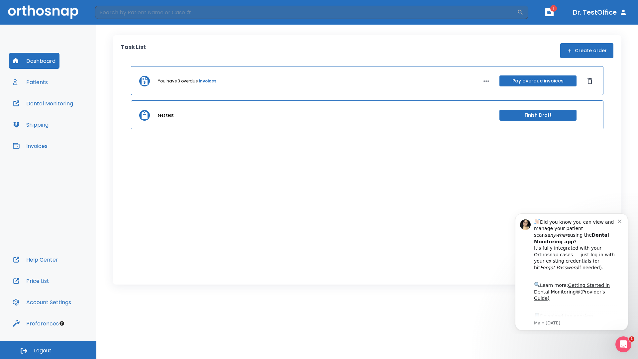 This screenshot has height=359, width=638. What do you see at coordinates (30, 82) in the screenshot?
I see `button: Patients` at bounding box center [30, 82].